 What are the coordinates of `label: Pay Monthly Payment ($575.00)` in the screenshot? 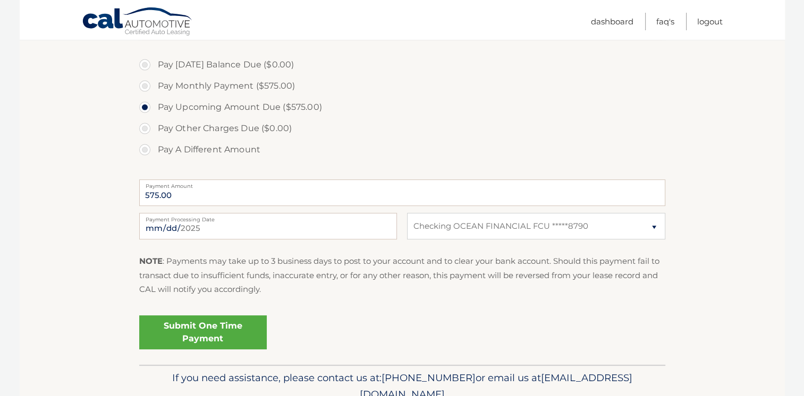 It's located at (402, 86).